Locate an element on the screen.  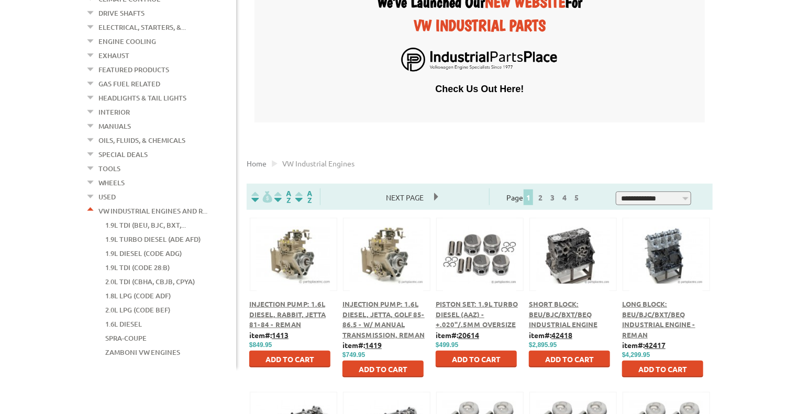
span: $849.95 is located at coordinates (260, 345).